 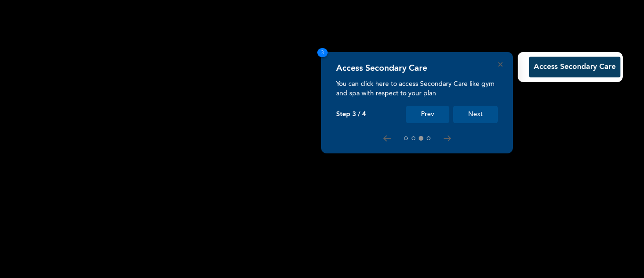 What do you see at coordinates (475, 114) in the screenshot?
I see `button: Next` at bounding box center [475, 114].